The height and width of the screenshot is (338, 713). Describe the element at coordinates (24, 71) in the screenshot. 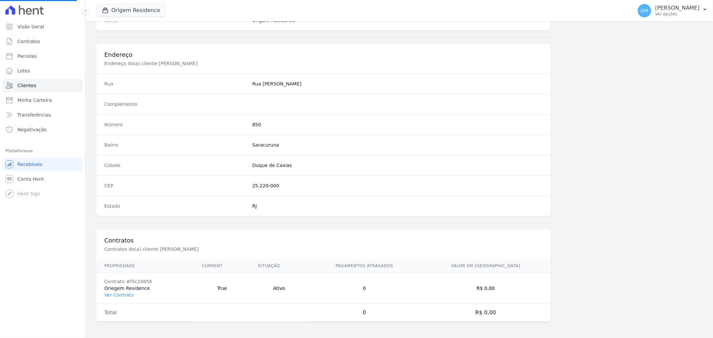

I see `span: Lotes` at that location.